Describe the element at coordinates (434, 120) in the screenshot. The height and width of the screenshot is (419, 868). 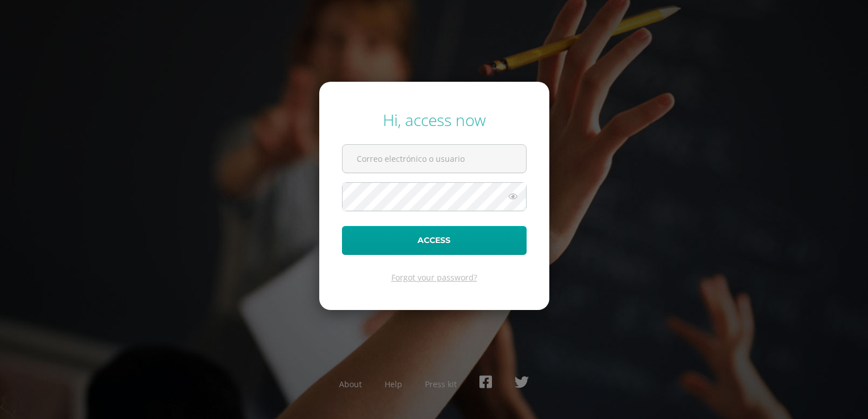
I see `div: Hi, access now` at that location.